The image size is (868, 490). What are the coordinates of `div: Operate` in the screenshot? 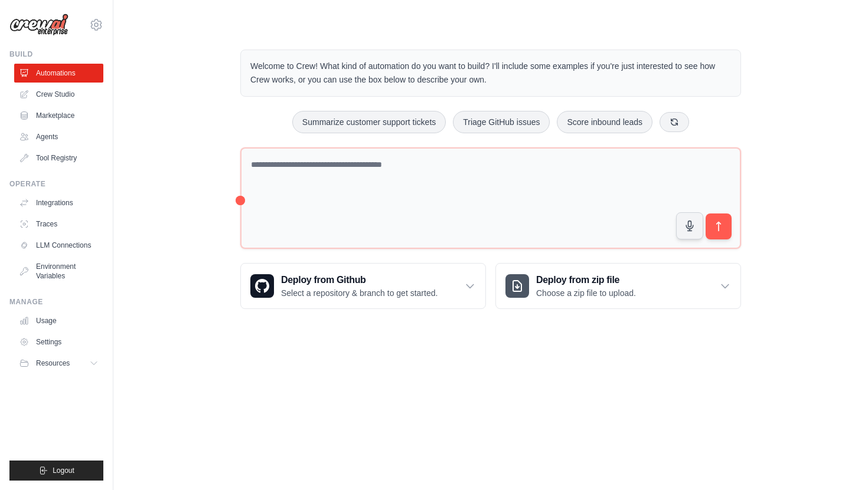 It's located at (56, 184).